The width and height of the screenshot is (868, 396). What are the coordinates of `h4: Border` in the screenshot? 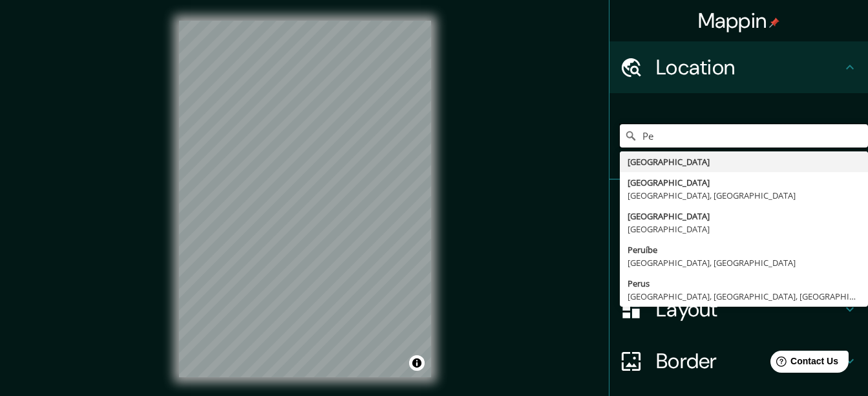 It's located at (750, 360).